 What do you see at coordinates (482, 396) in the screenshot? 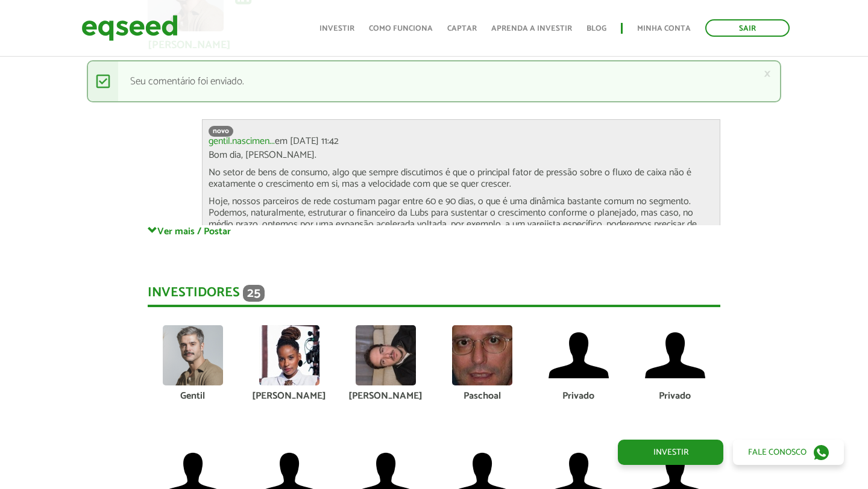
I see `div: Paschoal` at bounding box center [482, 396].